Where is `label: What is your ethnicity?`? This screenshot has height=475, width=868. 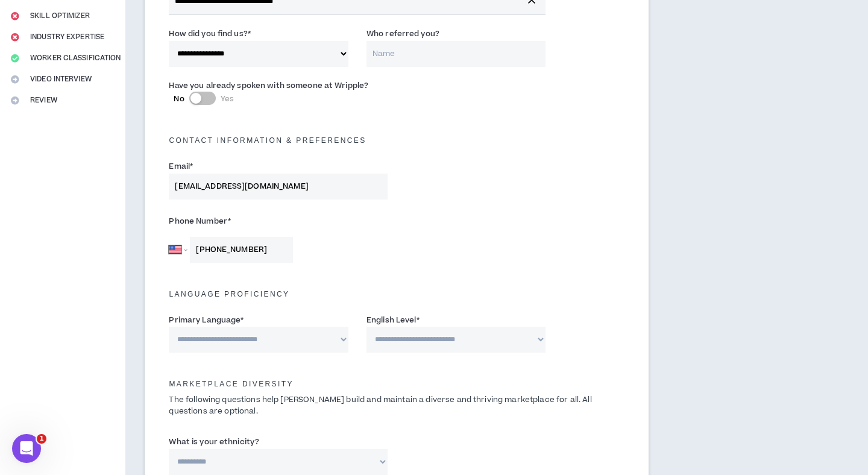 label: What is your ethnicity? is located at coordinates (214, 442).